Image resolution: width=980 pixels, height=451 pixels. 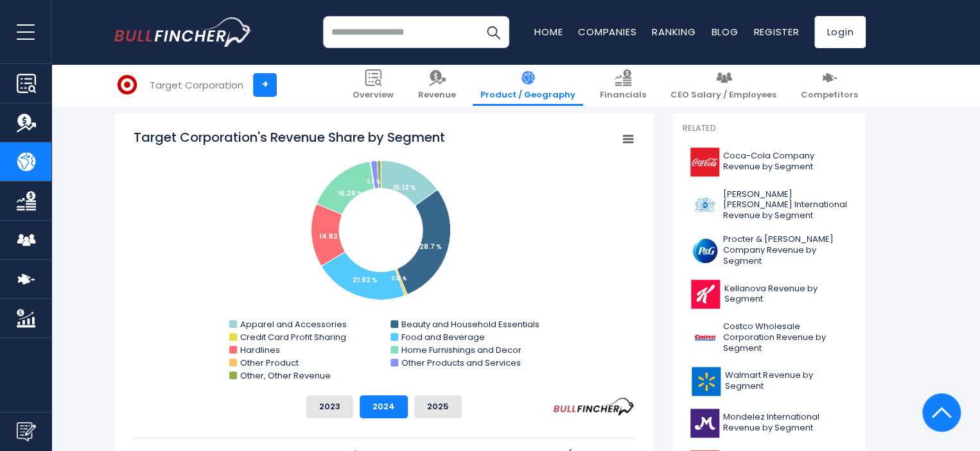 I want to click on tspan: Target Corporation's Revenue Share by Segment, so click(x=288, y=138).